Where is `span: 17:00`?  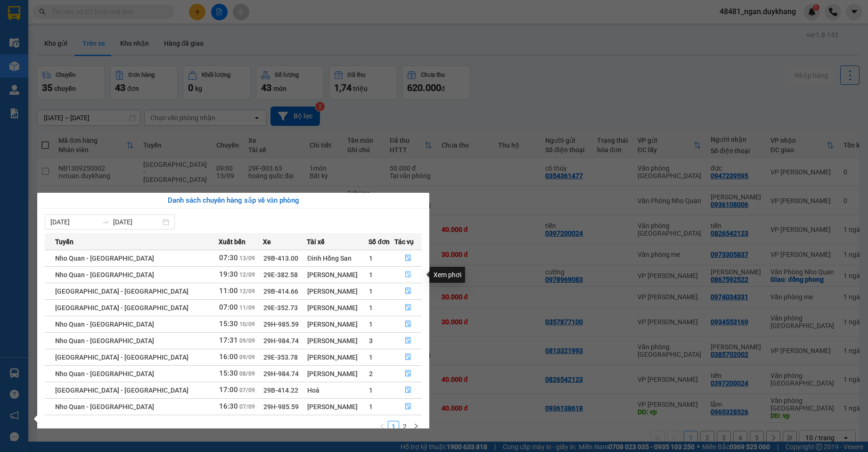
span: 17:00 is located at coordinates (228, 390).